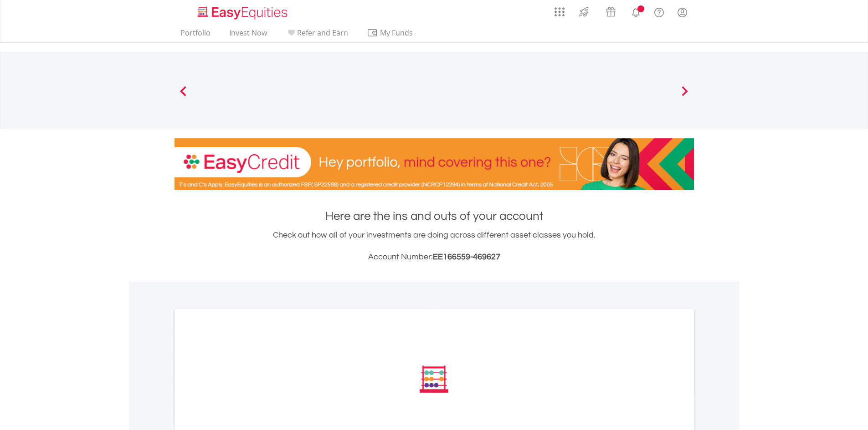 Image resolution: width=868 pixels, height=430 pixels. Describe the element at coordinates (682, 12) in the screenshot. I see `a: My Profile` at that location.